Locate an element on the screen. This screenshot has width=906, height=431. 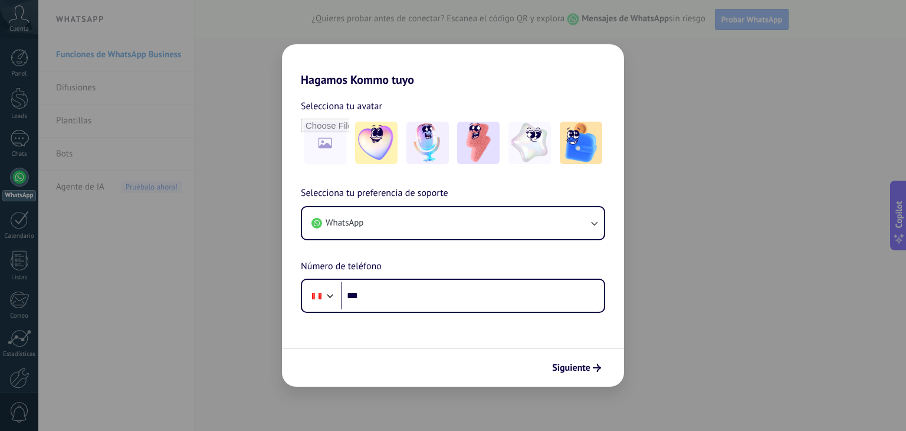
div: Peru: + 51 is located at coordinates (317, 296).